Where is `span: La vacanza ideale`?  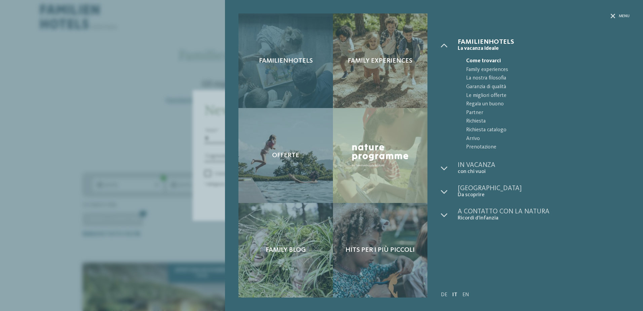 span: La vacanza ideale is located at coordinates (544, 48).